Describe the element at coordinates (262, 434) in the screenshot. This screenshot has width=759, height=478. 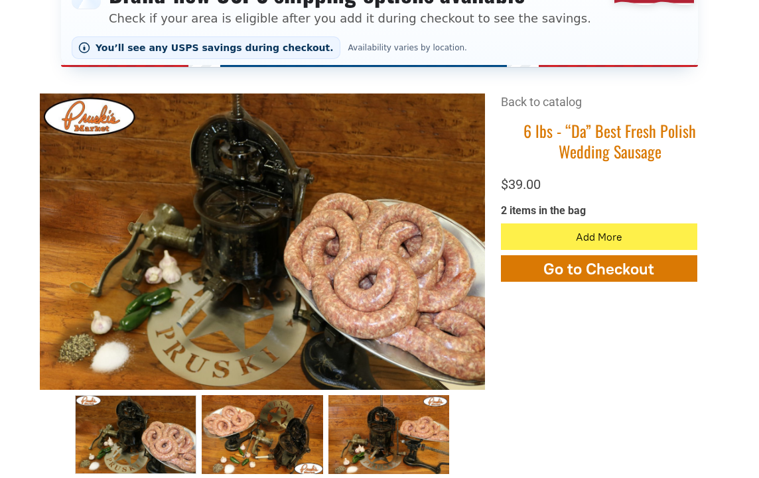
I see `a: “Da” Best Fresh Polish Wedding Sausage002 1` at that location.